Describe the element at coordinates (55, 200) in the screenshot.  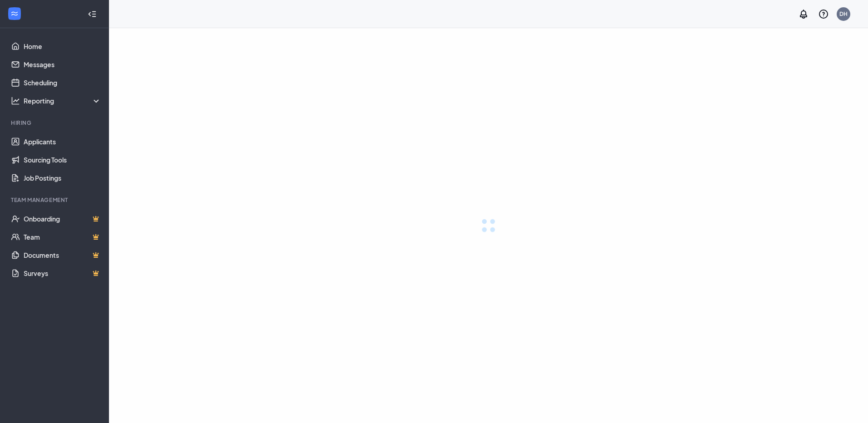
I see `div: Team Management` at that location.